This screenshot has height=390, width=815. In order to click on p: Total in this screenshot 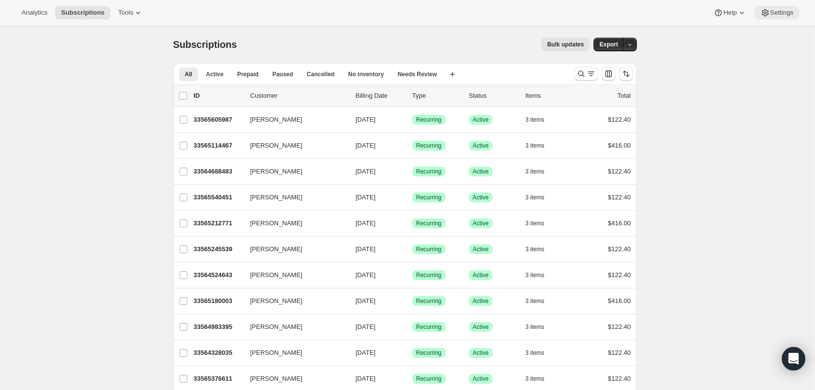, I will do `click(624, 96)`.